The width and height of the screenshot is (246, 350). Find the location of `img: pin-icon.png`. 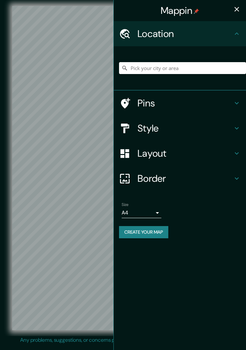

img: pin-icon.png is located at coordinates (196, 11).